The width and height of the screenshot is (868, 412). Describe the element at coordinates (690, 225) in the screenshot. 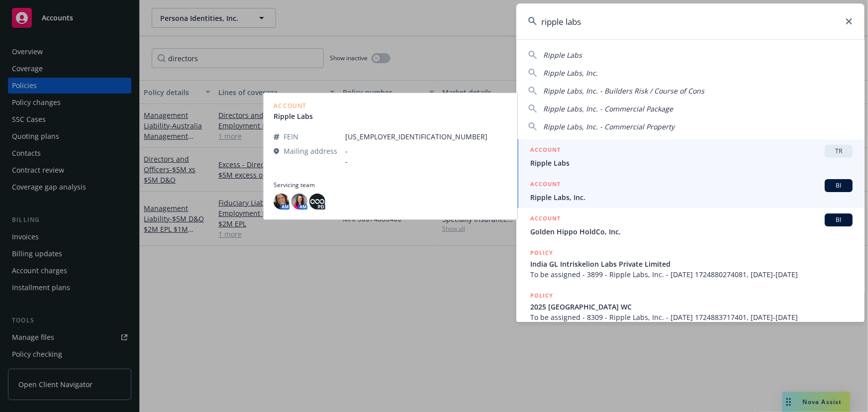

I see `a: ACCOUNTBIGolden Hippo HoldCo, Inc.` at that location.